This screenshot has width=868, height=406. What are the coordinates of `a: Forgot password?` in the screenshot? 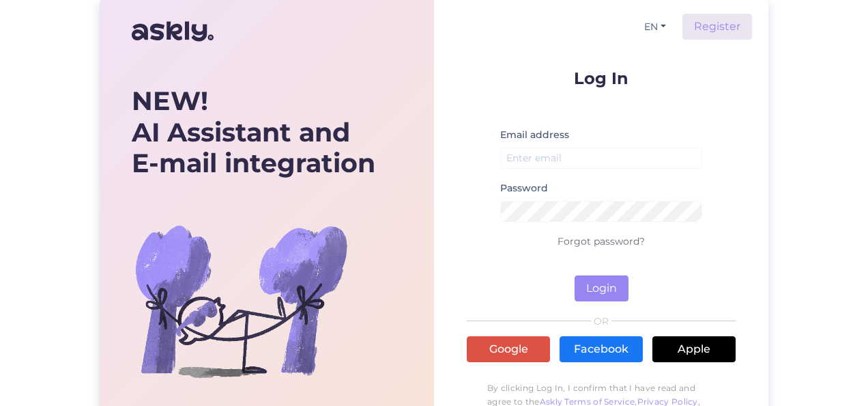 It's located at (601, 241).